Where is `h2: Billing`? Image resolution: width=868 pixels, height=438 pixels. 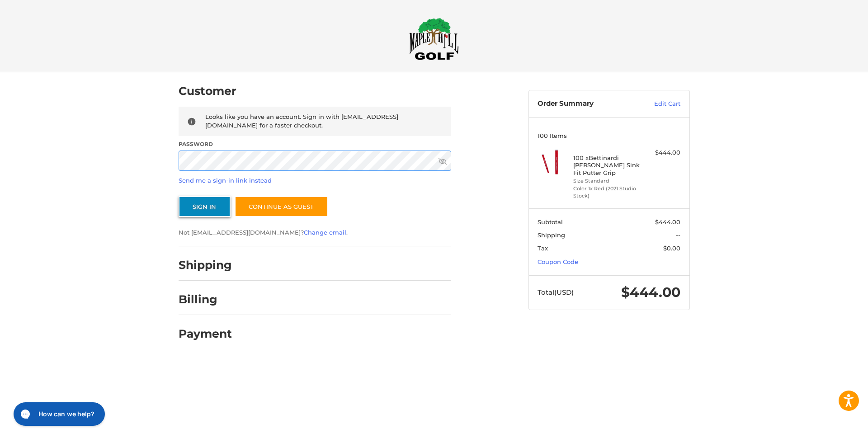 h2: Billing is located at coordinates (205, 299).